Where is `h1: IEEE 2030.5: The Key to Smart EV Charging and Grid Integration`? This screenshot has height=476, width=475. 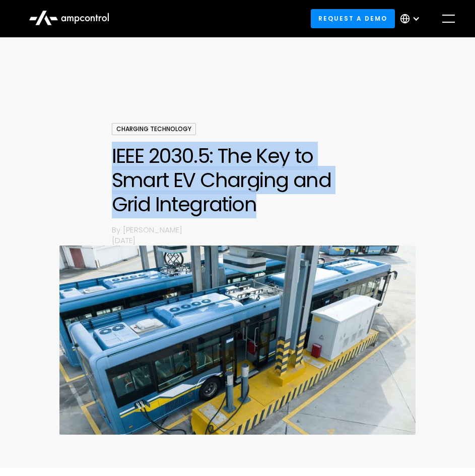
h1: IEEE 2030.5: The Key to Smart EV Charging and Grid Integration is located at coordinates (237, 180).